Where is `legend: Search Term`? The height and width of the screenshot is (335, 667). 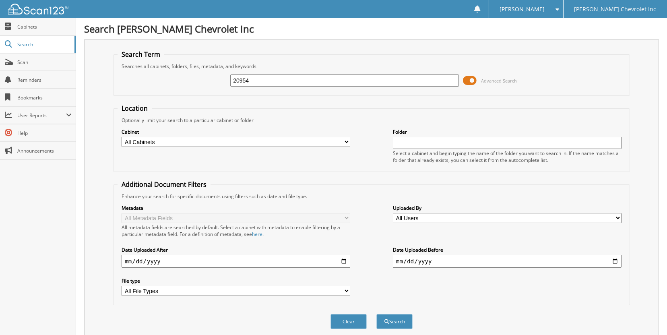 legend: Search Term is located at coordinates (141, 54).